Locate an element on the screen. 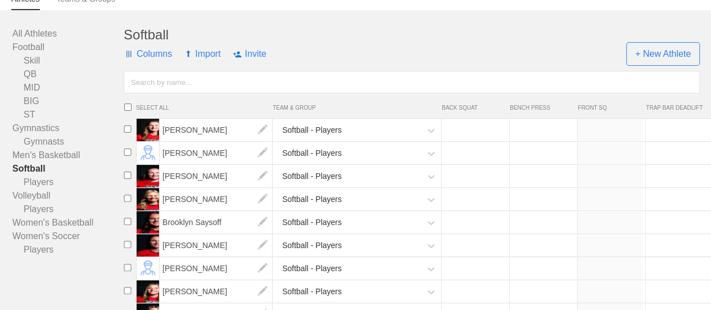 The width and height of the screenshot is (711, 310). a: Women's Basketball is located at coordinates (68, 223).